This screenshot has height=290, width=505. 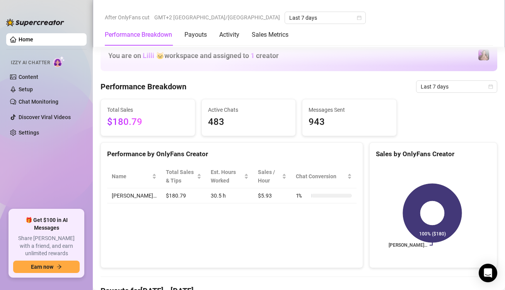 I want to click on span: Active Chats, so click(x=248, y=110).